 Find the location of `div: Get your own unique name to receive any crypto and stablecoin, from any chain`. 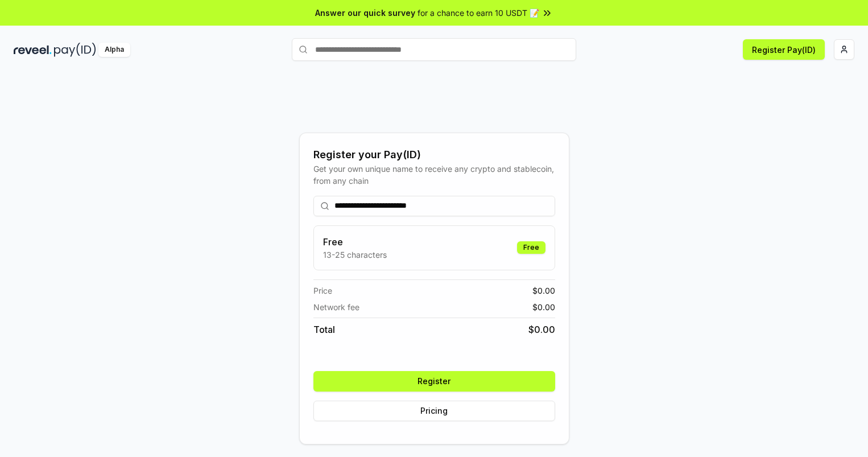

div: Get your own unique name to receive any crypto and stablecoin, from any chain is located at coordinates (434, 174).